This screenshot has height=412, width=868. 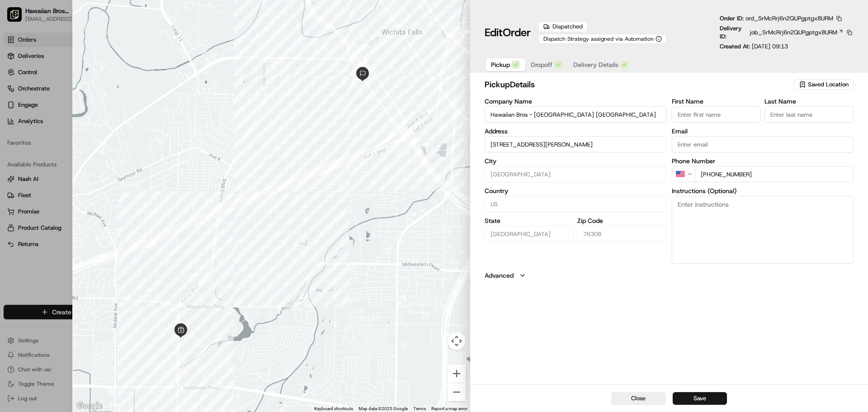 I want to click on button: Dispatch Strategy assigned via Automation, so click(x=603, y=38).